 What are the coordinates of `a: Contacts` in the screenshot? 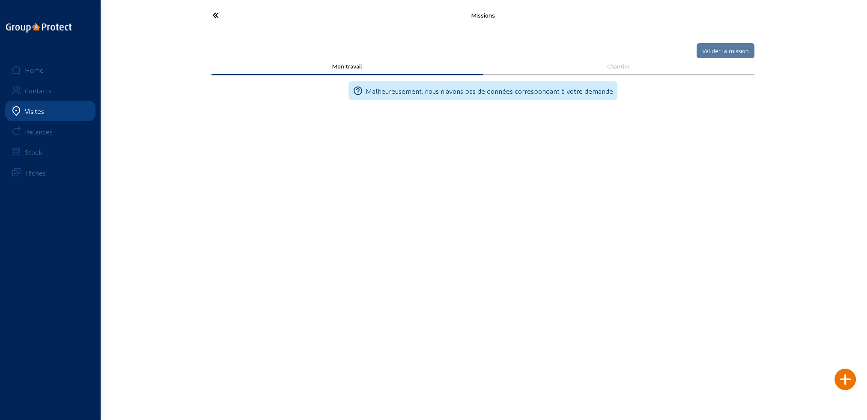 It's located at (50, 90).